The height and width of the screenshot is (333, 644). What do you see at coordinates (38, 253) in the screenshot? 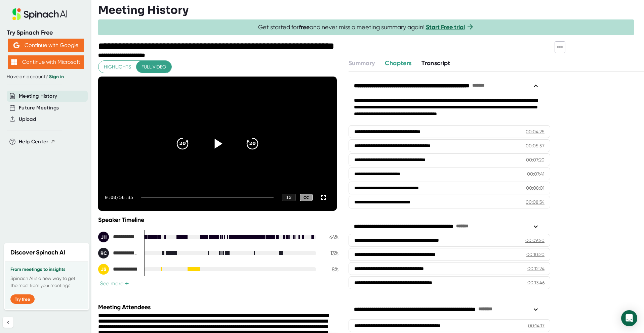
I see `h2: Discover Spinach AI` at bounding box center [38, 253].